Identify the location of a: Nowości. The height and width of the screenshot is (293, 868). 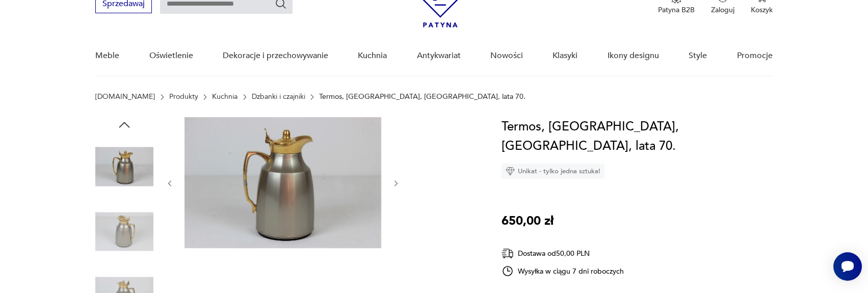
(506, 55).